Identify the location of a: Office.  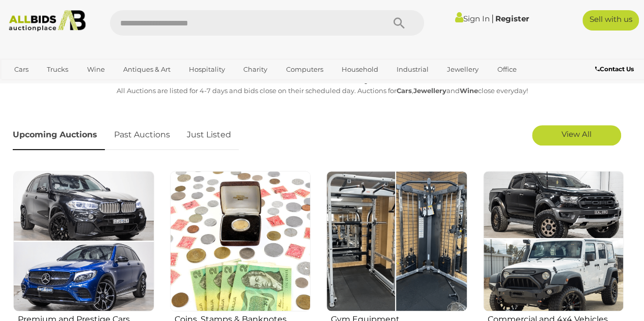
(507, 69).